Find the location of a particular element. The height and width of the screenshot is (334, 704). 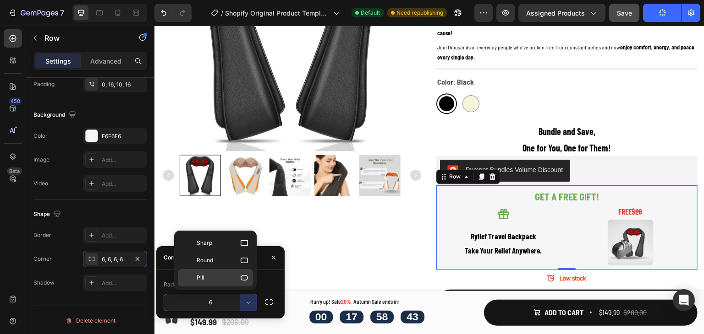

p: Advanced is located at coordinates (106, 61).